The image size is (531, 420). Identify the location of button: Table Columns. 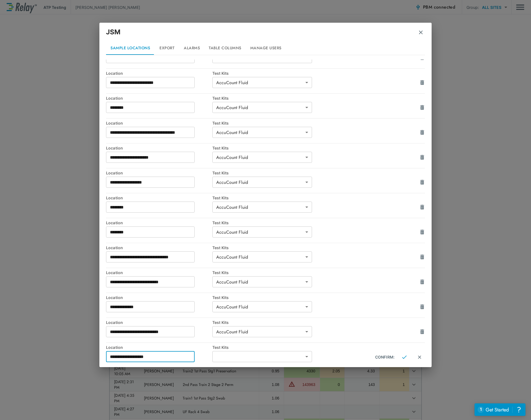
(225, 48).